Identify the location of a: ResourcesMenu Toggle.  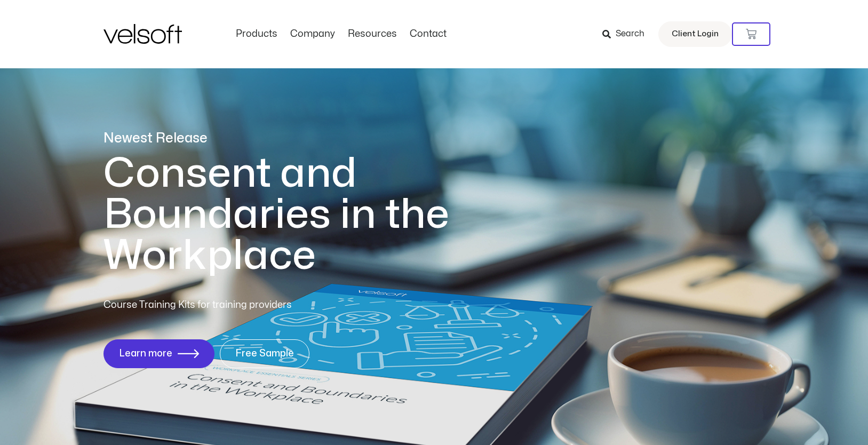
(372, 34).